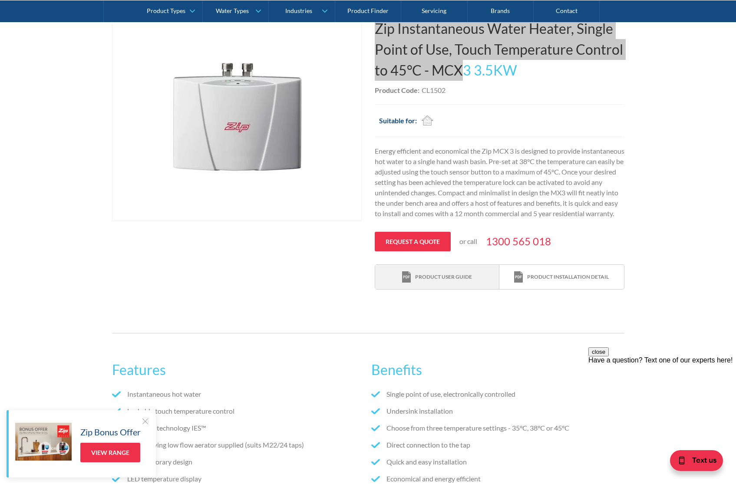  Describe the element at coordinates (562, 277) in the screenshot. I see `a: print iconProduct installation detail` at that location.